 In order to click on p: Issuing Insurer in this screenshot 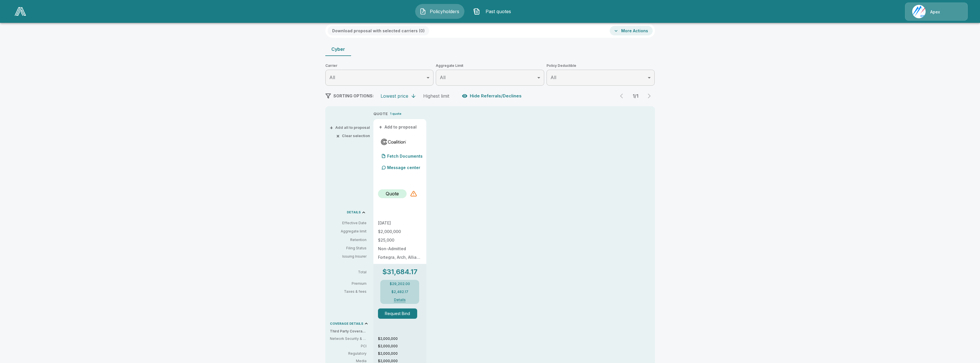, I will do `click(348, 257)`.